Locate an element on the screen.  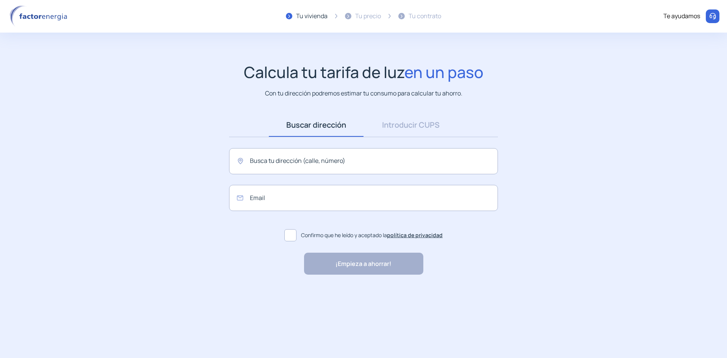
span: Confirmo que he leído y aceptado la is located at coordinates (372, 235).